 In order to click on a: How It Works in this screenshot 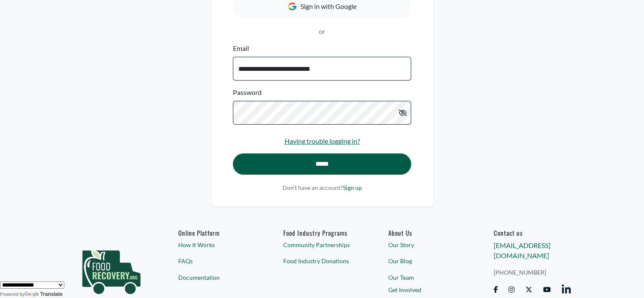, I will do `click(217, 245)`.